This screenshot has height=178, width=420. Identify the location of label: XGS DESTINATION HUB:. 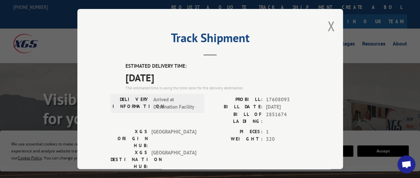
(129, 159).